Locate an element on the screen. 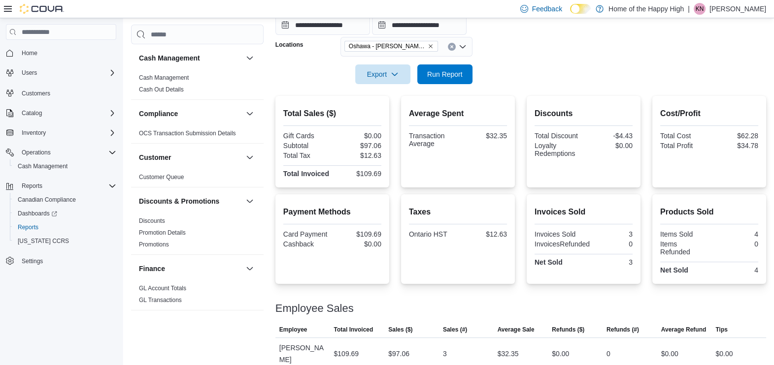 Image resolution: width=774 pixels, height=365 pixels. button: Canadian Compliance is located at coordinates (65, 200).